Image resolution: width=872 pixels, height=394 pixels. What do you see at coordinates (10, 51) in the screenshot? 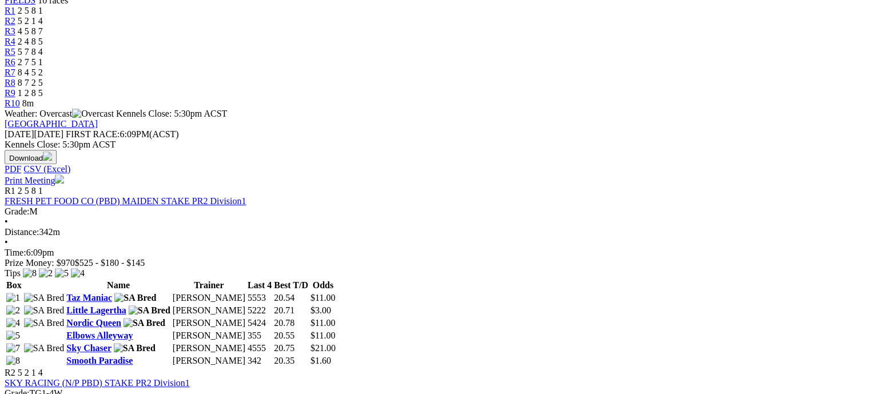
I see `a: R5` at bounding box center [10, 51].